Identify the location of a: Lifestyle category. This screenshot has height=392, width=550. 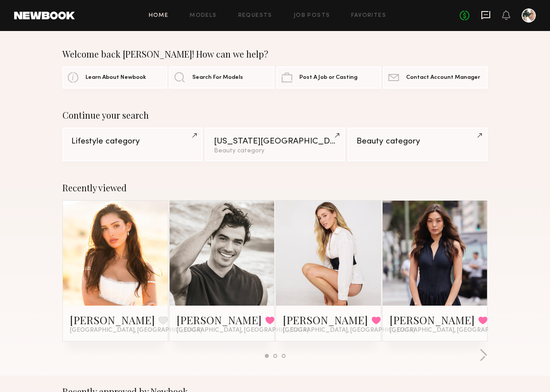
(133, 144).